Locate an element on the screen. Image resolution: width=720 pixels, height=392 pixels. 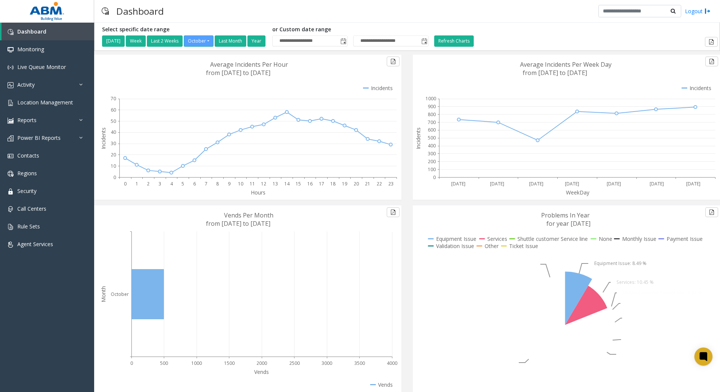
button: Week is located at coordinates (136, 41).